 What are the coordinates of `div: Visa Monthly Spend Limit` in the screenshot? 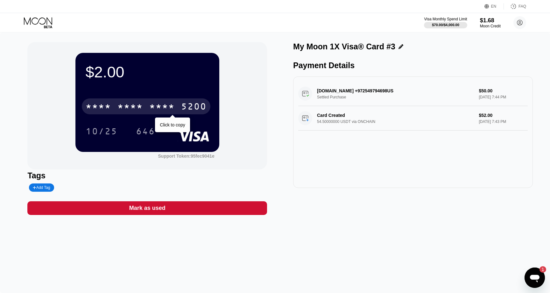 It's located at (445, 19).